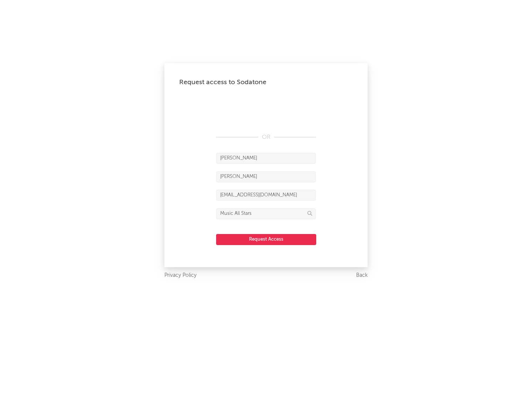 The height and width of the screenshot is (406, 532). Describe the element at coordinates (266, 82) in the screenshot. I see `div: Request access to Sodatone` at that location.